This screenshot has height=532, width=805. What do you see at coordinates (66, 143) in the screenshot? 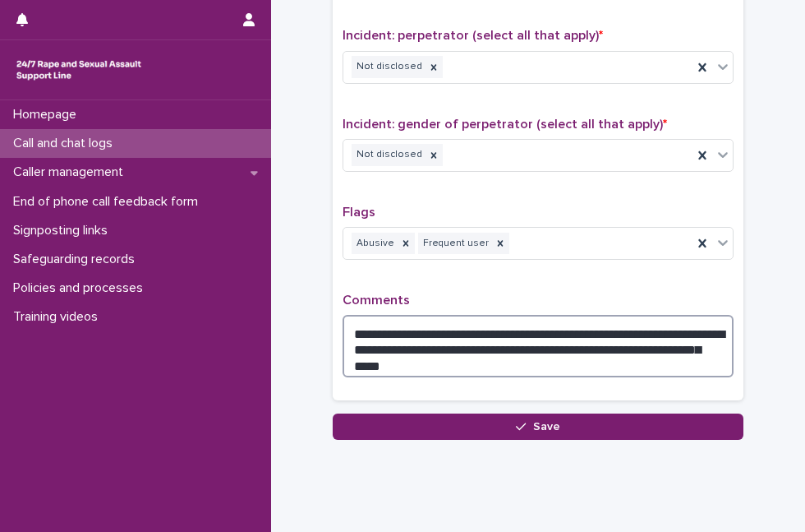
I see `p: Call and chat logs` at bounding box center [66, 143].